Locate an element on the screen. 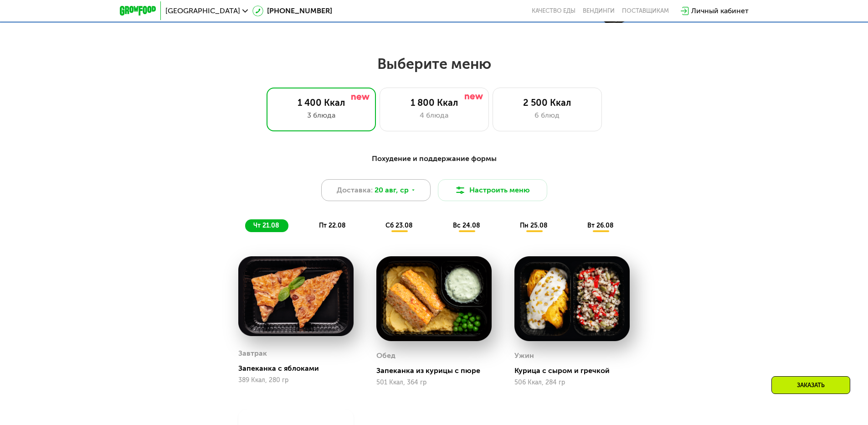 This screenshot has width=868, height=425. div: Завтрак is located at coordinates (252, 353).